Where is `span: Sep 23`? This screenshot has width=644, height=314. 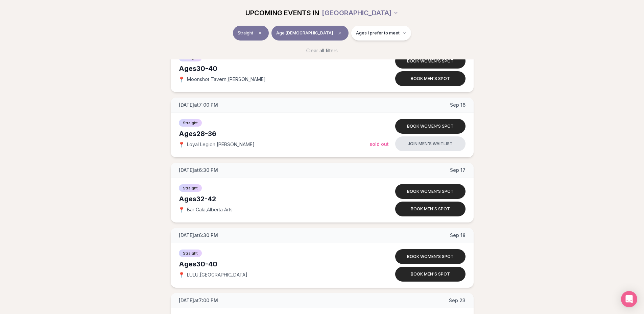
span: Sep 23 is located at coordinates (457, 301).